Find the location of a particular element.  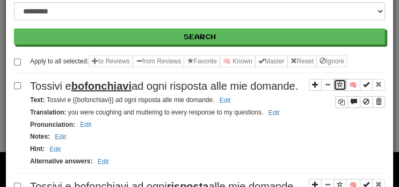

small: you were coughing and muttering to every response to my questions. is located at coordinates (156, 112).